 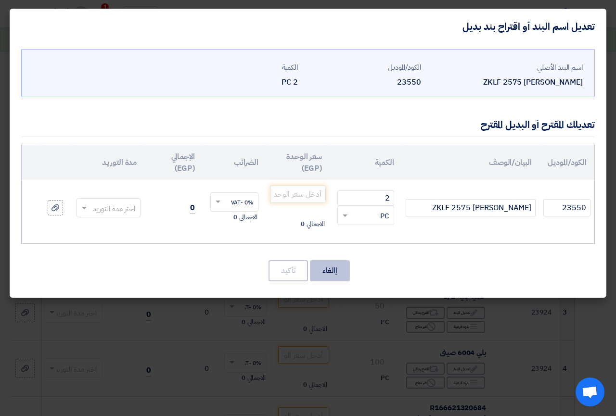 I want to click on input: الموديل, so click(x=566, y=208).